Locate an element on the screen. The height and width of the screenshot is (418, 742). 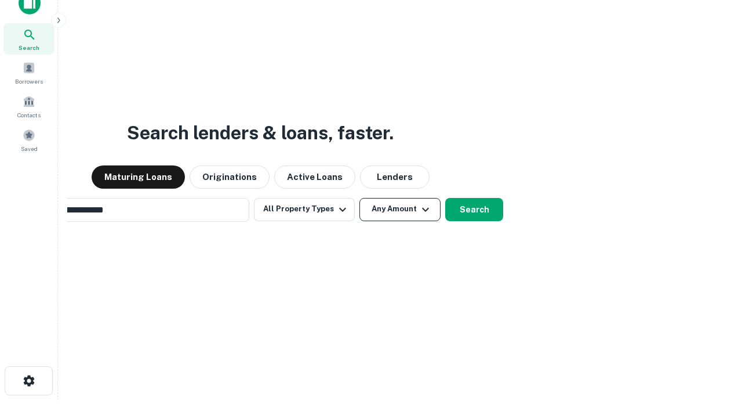
button: All Property Types is located at coordinates (304, 209).